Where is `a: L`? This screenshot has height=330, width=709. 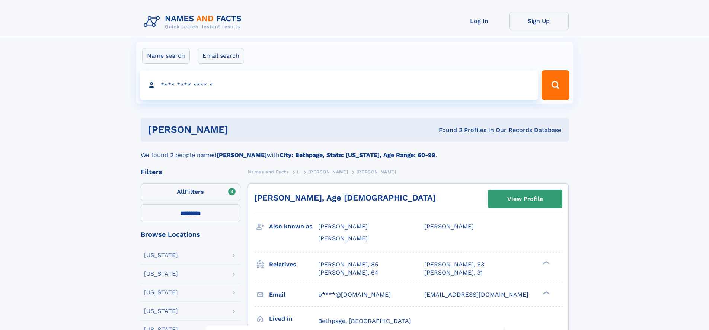
a: L is located at coordinates (298, 171).